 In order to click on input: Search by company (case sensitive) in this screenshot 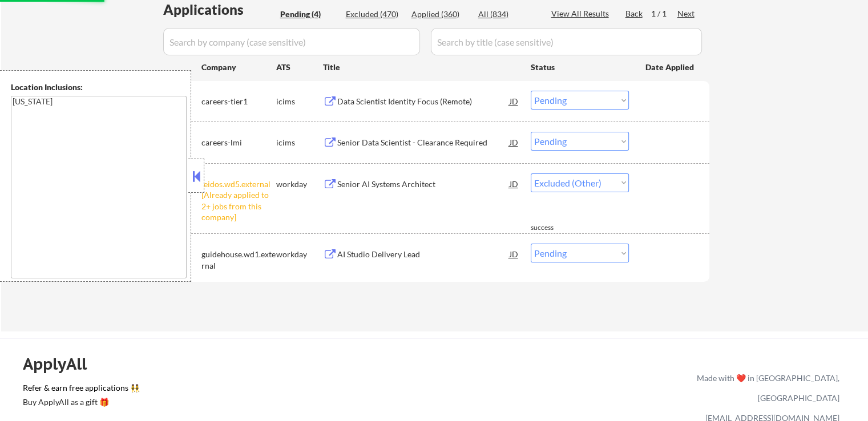, I will do `click(291, 41)`.